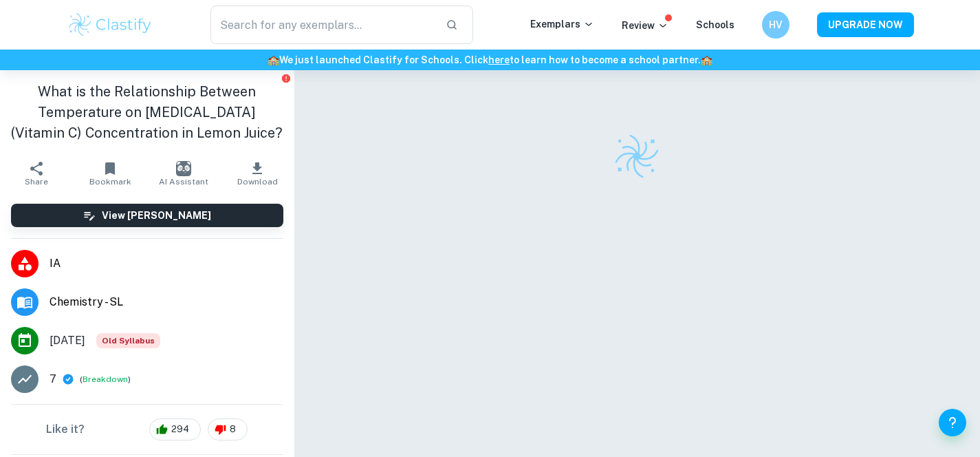 The width and height of the screenshot is (980, 457). I want to click on p: Review, so click(646, 26).